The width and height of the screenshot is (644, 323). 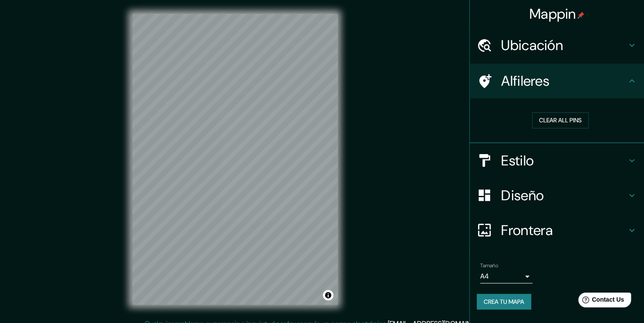 I want to click on div: A4, so click(x=506, y=276).